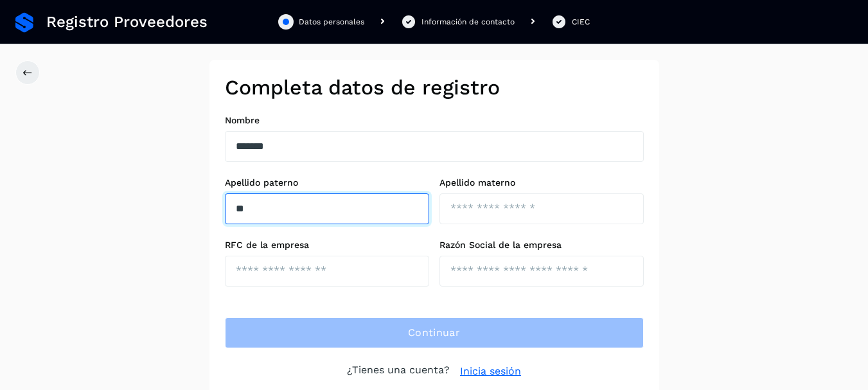 This screenshot has height=390, width=868. I want to click on p: ¿Tienes una cuenta?, so click(398, 371).